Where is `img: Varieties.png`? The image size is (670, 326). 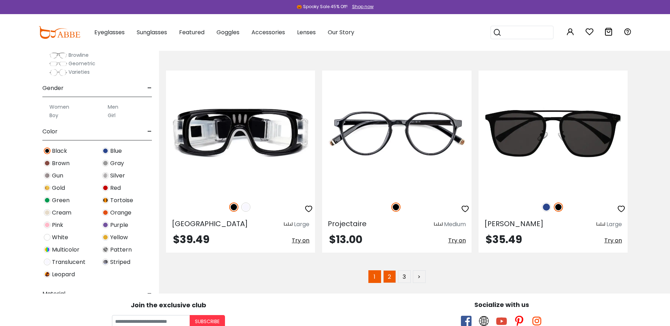
img: Varieties.png is located at coordinates (58, 72).